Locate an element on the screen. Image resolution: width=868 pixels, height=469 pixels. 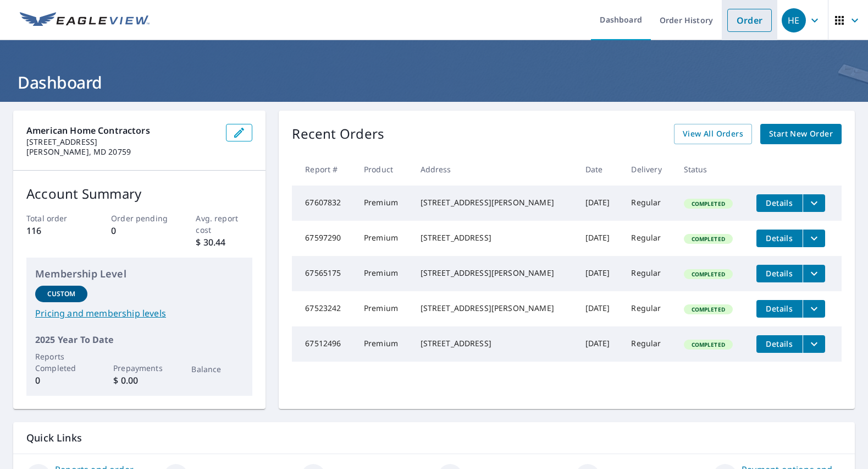
th: Delivery is located at coordinates (648, 169).